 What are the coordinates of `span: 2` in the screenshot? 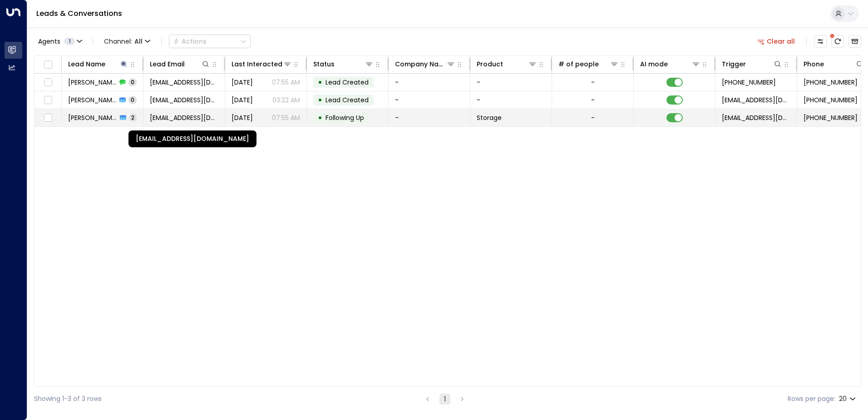 It's located at (133, 117).